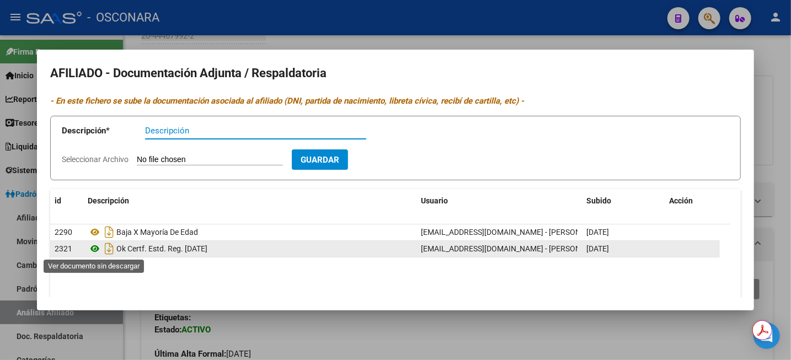  What do you see at coordinates (103, 131) in the screenshot?
I see `p: Descripción` at bounding box center [103, 131].